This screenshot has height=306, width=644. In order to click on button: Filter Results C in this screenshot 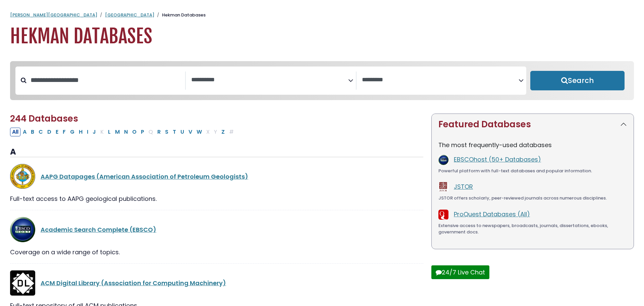, I will do `click(40, 132)`.